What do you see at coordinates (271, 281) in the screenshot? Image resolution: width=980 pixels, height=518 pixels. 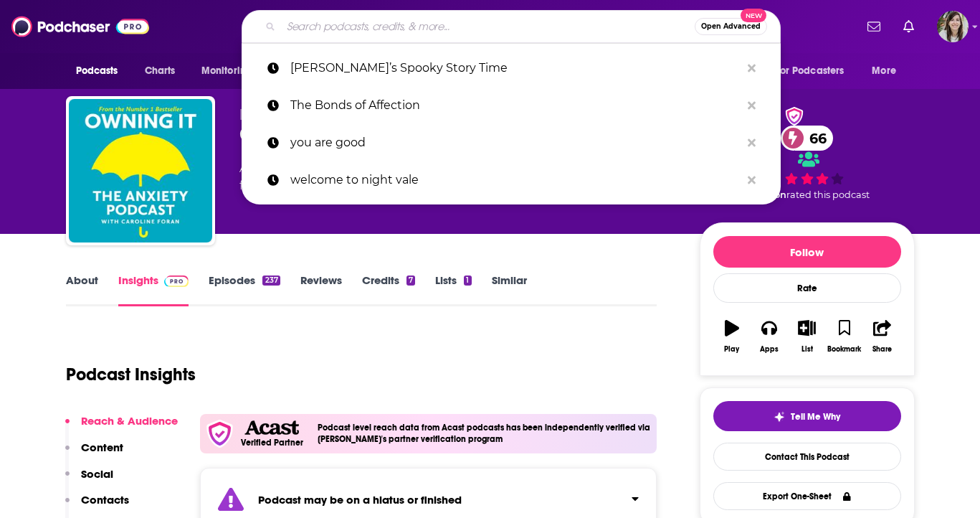 I see `div: 237` at bounding box center [271, 281].